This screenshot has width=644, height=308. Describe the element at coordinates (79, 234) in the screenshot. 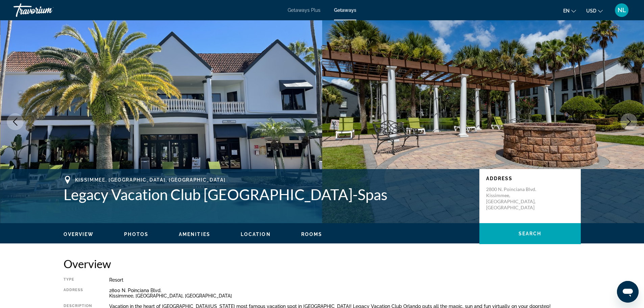

I see `button: Overview` at that location.